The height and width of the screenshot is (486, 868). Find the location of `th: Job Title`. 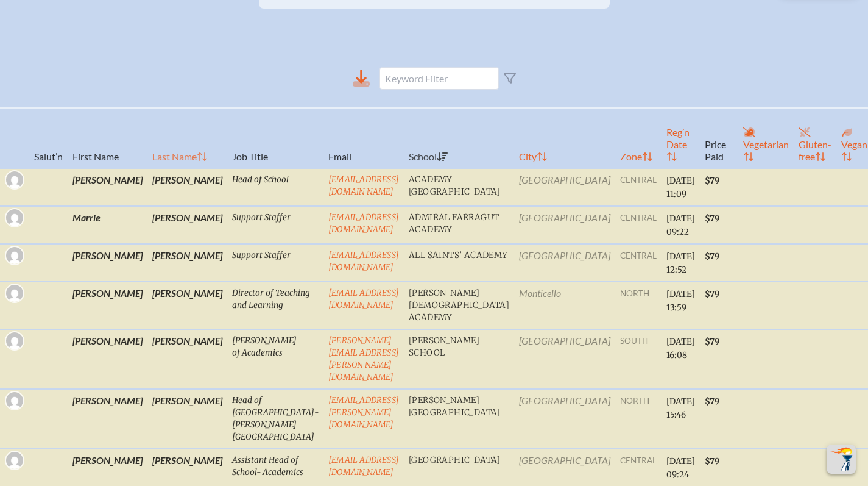

th: Job Title is located at coordinates (275, 138).